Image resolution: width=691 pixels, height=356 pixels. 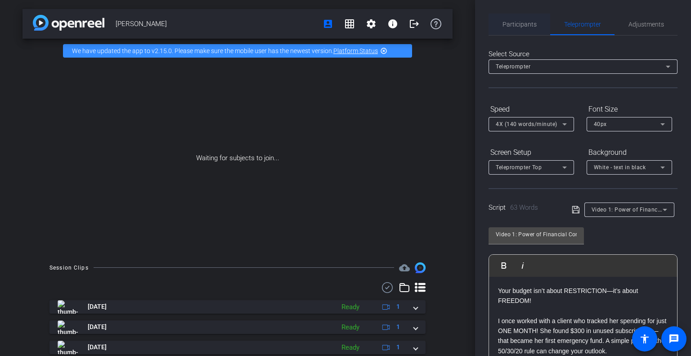 What do you see at coordinates (532, 153) in the screenshot?
I see `div: Screen Setup` at bounding box center [532, 153].